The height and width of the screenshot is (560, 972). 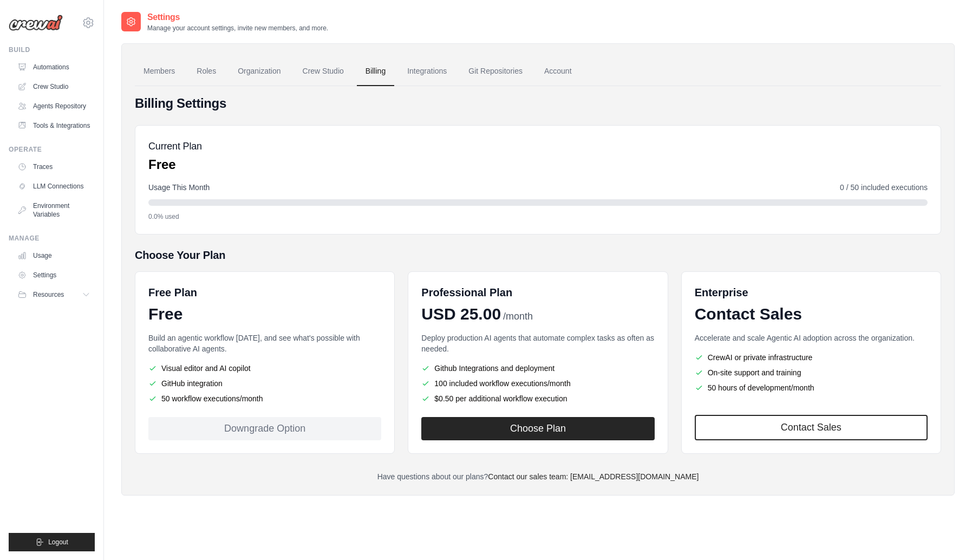 What do you see at coordinates (557, 72) in the screenshot?
I see `a: Account` at bounding box center [557, 72].